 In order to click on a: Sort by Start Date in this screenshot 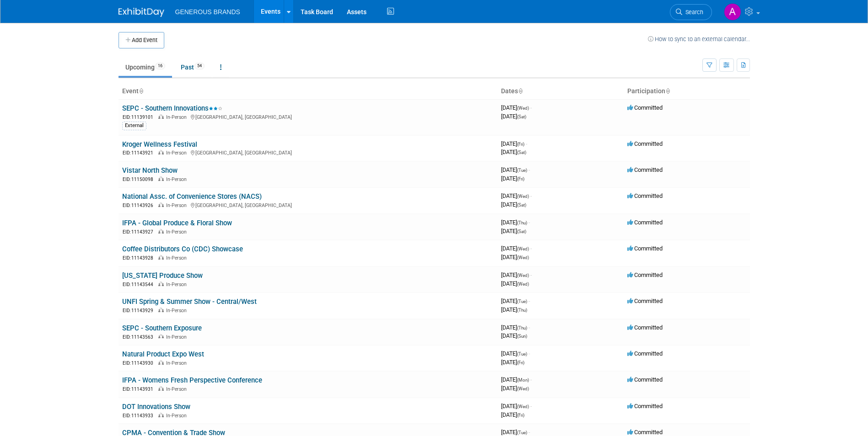, I will do `click(520, 91)`.